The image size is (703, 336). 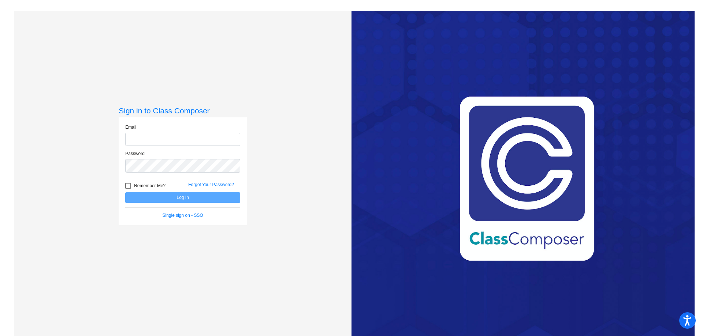 What do you see at coordinates (183, 198) in the screenshot?
I see `button: Log In` at bounding box center [183, 198].